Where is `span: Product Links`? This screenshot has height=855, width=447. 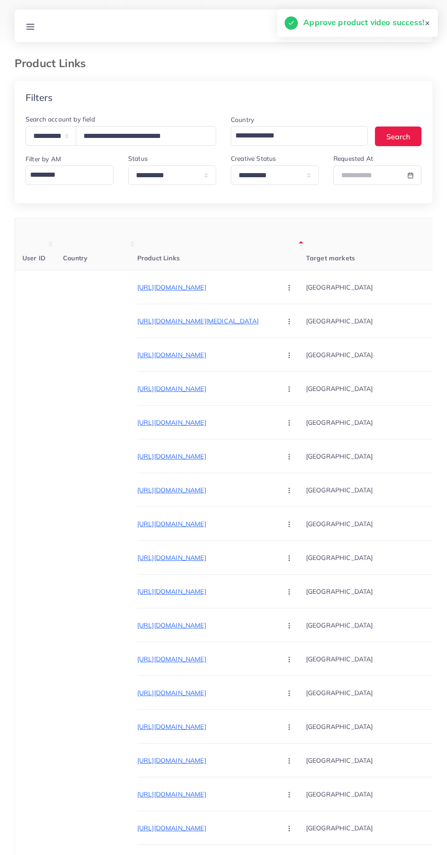 span: Product Links is located at coordinates (158, 258).